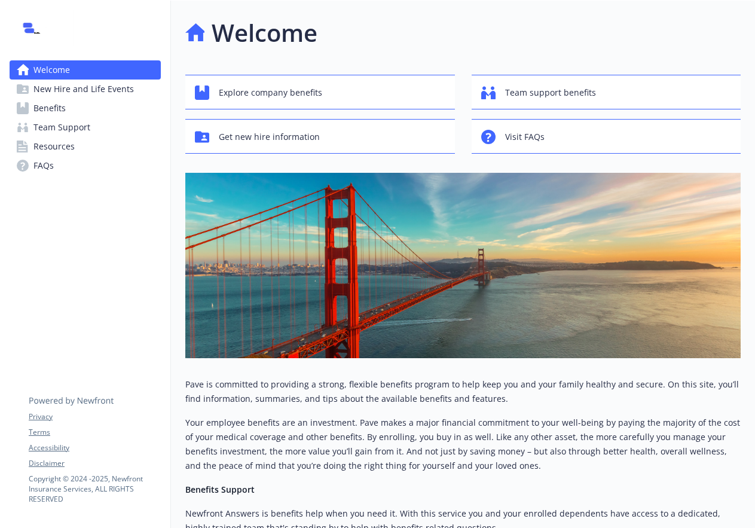 The height and width of the screenshot is (528, 755). I want to click on button: Team support benefits, so click(606, 92).